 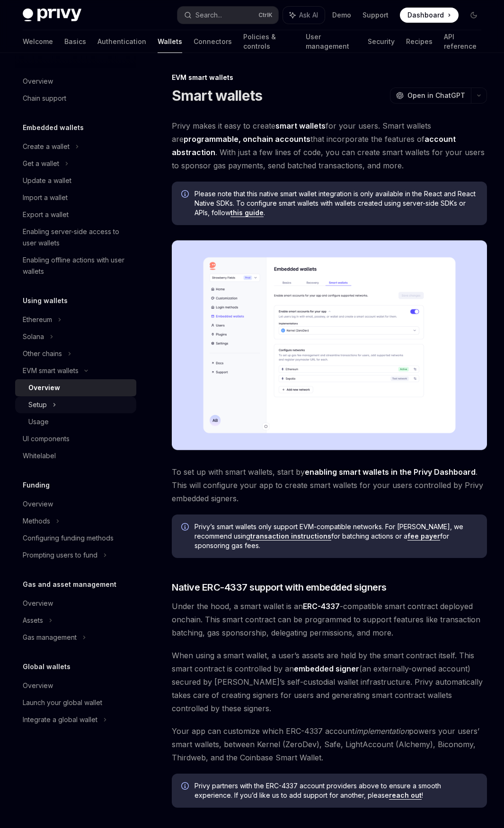 What do you see at coordinates (76, 703) in the screenshot?
I see `a: Launch your global wallet` at bounding box center [76, 703].